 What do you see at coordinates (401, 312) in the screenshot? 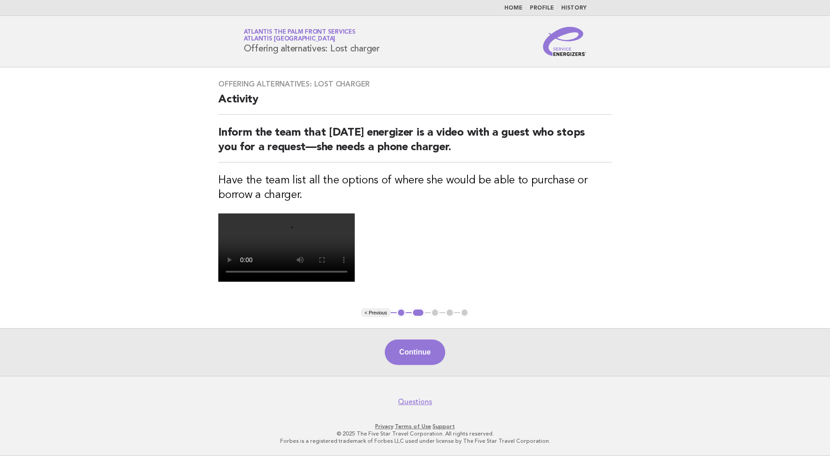
I see `button: 1` at bounding box center [401, 312].